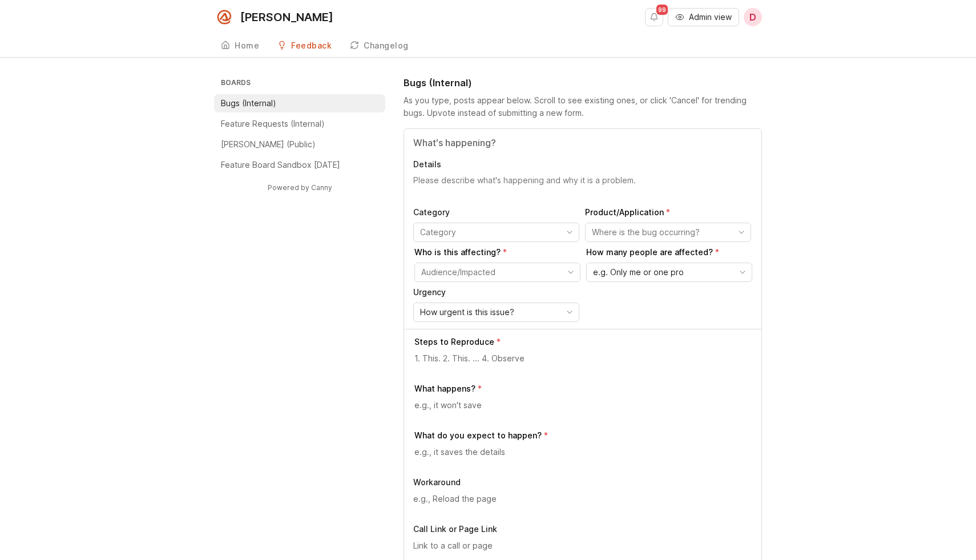 Image resolution: width=976 pixels, height=560 pixels. Describe the element at coordinates (753, 17) in the screenshot. I see `button: D` at that location.